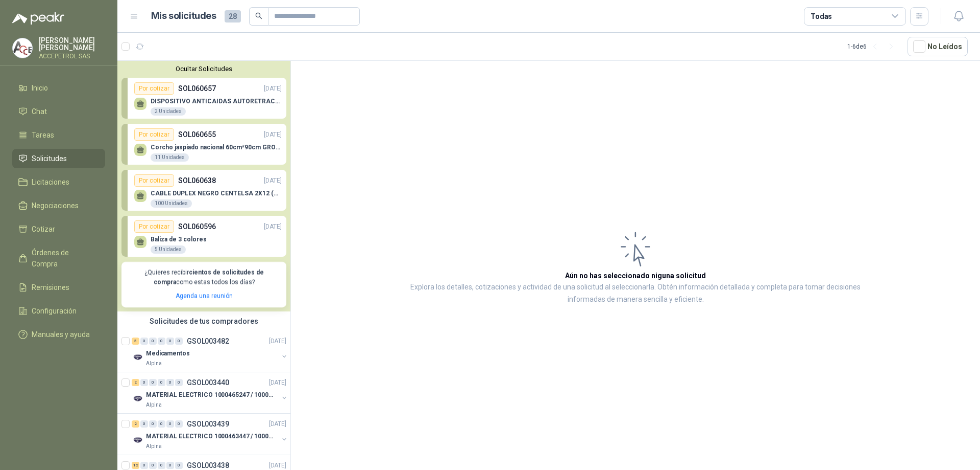 This screenshot has width=980, height=470. What do you see at coordinates (635, 293) in the screenshot?
I see `p: Explora los detalles, cotizaciones y actividad de una solicitud al seleccionarla. Obtén informaci...` at bounding box center [635, 293].